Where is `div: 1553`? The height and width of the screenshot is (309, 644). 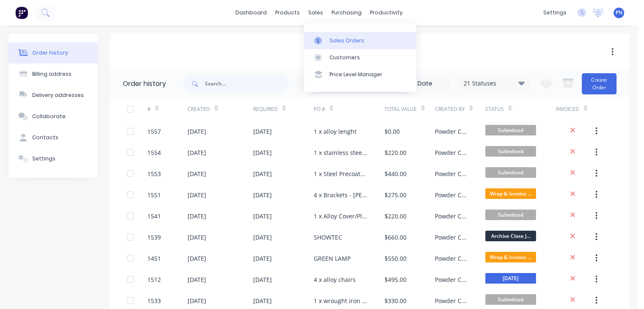 div: 1553 is located at coordinates (154, 174).